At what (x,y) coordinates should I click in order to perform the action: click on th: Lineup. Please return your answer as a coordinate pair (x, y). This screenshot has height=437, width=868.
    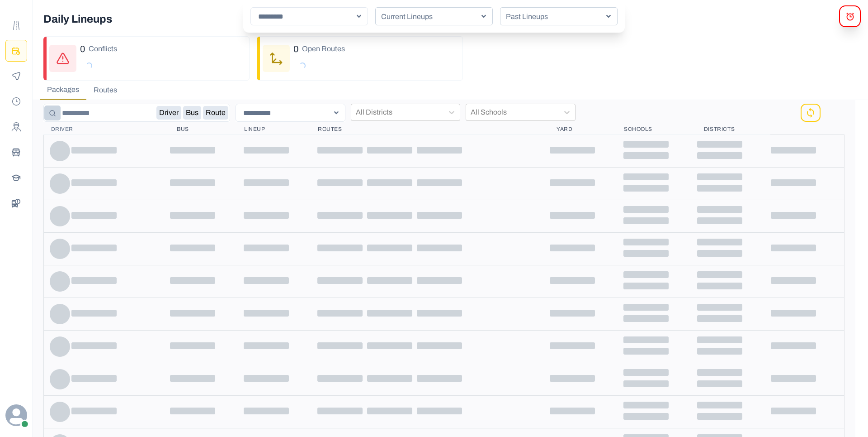
    Looking at the image, I should click on (280, 129).